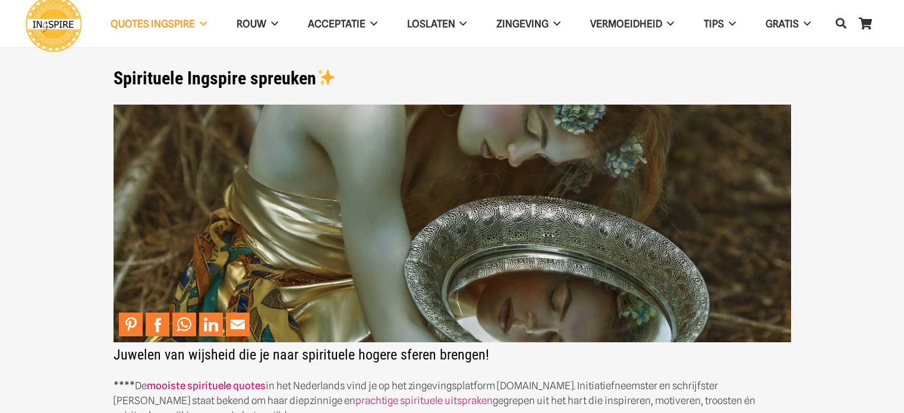 The height and width of the screenshot is (413, 904). What do you see at coordinates (452, 78) in the screenshot?
I see `h1: Spirituele Ingspire spreuken` at bounding box center [452, 78].